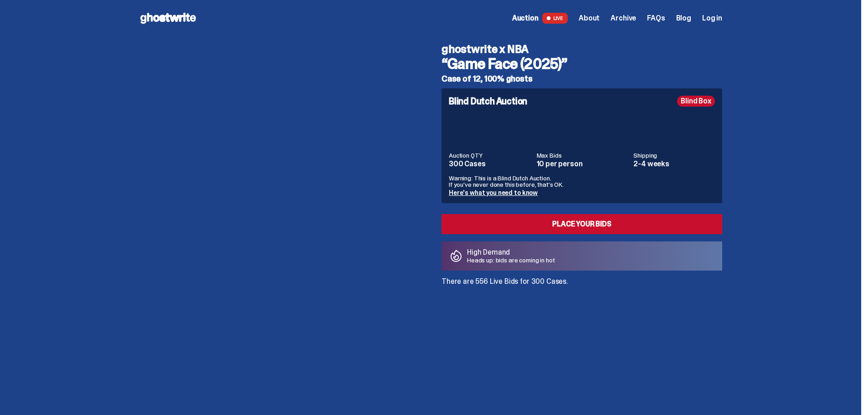  I want to click on span: FAQs, so click(655, 18).